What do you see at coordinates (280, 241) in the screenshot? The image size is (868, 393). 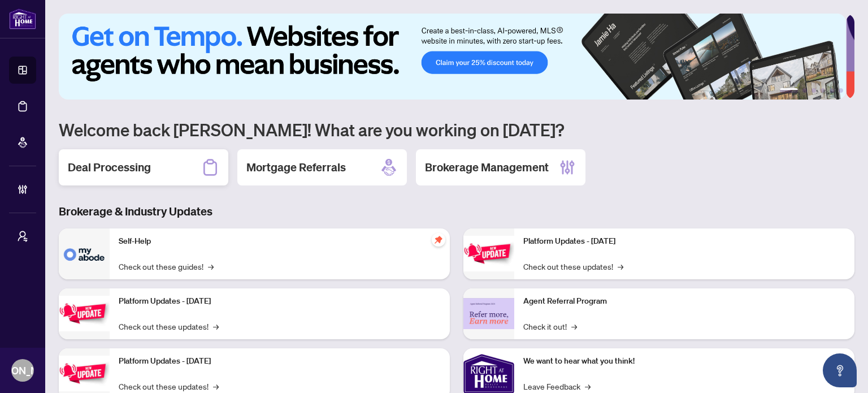 I see `p: Self-Help` at bounding box center [280, 241].